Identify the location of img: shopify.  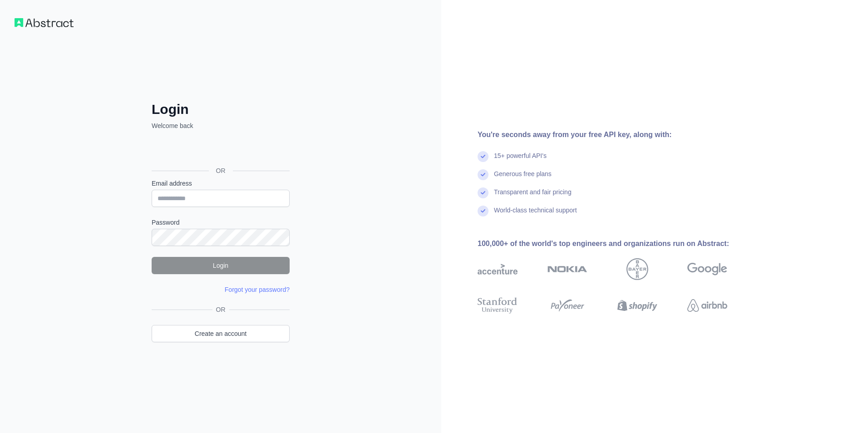
(637, 306).